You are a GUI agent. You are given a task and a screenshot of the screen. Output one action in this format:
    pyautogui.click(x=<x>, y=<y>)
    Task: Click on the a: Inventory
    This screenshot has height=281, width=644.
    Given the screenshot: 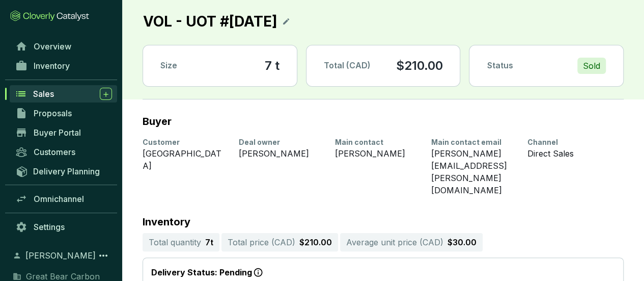 What is the action you would take?
    pyautogui.click(x=63, y=66)
    